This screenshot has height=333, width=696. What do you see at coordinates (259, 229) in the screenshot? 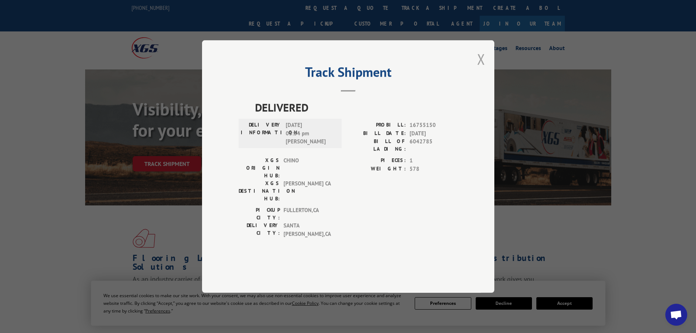
I see `label: DELIVERY CITY:` at bounding box center [259, 229].